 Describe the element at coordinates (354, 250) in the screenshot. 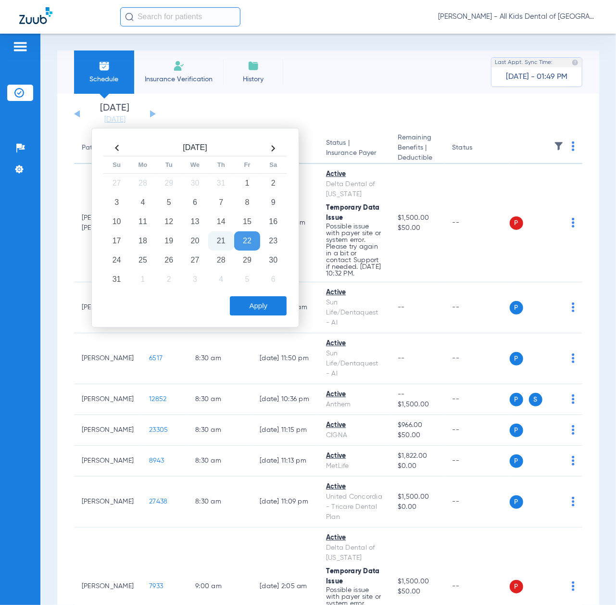

I see `p: Possible issue with payer site or system error. Please try again in a bit or contact Support if n...` at that location.